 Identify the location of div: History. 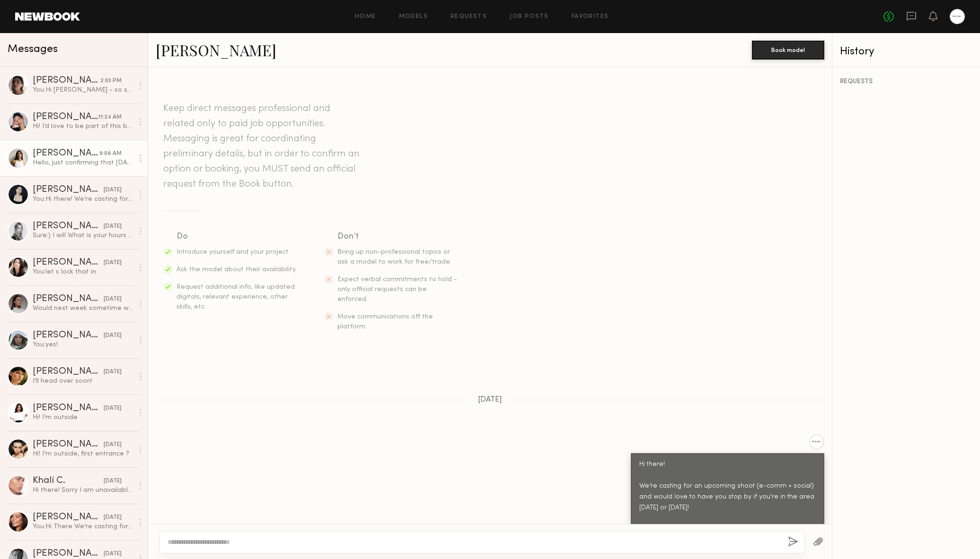
(906, 51).